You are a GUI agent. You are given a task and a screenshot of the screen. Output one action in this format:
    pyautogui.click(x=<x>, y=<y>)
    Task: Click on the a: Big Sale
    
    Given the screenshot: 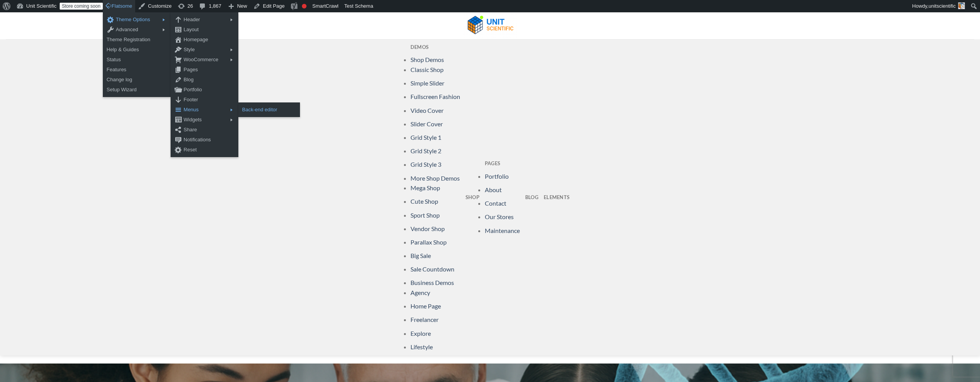 What is the action you would take?
    pyautogui.click(x=420, y=255)
    